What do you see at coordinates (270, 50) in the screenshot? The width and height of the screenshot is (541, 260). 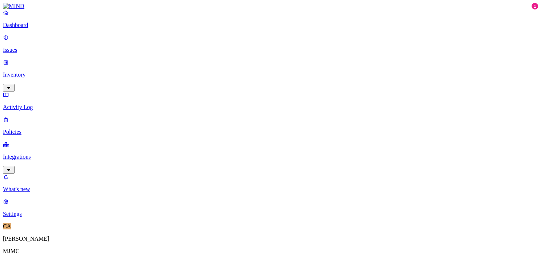 I see `p: Issues` at bounding box center [270, 50].